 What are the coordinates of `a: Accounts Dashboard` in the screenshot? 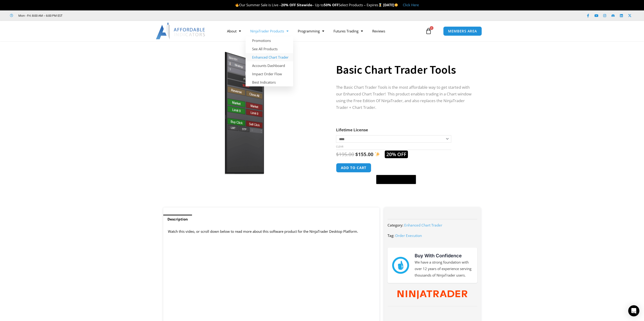 It's located at (269, 66).